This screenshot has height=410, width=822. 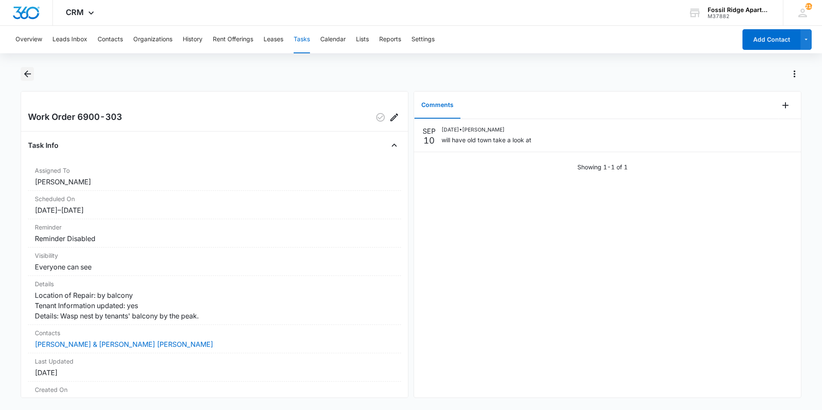 What do you see at coordinates (739, 16) in the screenshot?
I see `div: account id` at bounding box center [739, 16].